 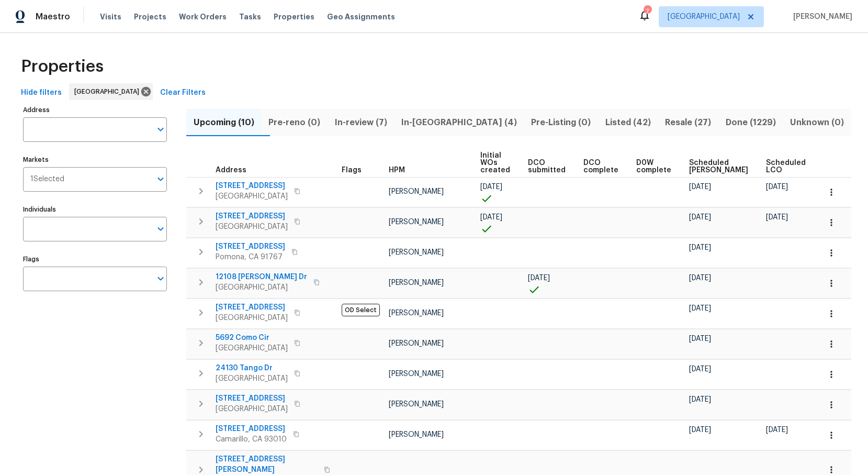 I want to click on span: D0W complete, so click(x=654, y=167).